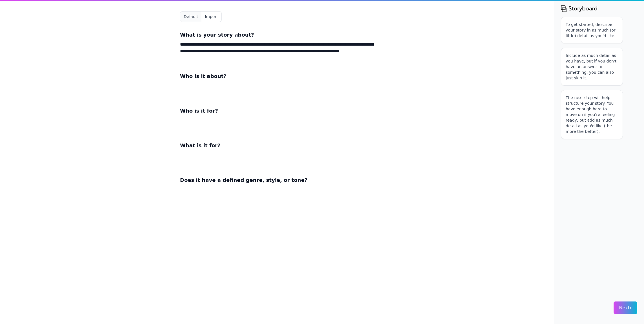 This screenshot has height=324, width=644. What do you see at coordinates (277, 35) in the screenshot?
I see `h3: What is your story about?` at bounding box center [277, 35].